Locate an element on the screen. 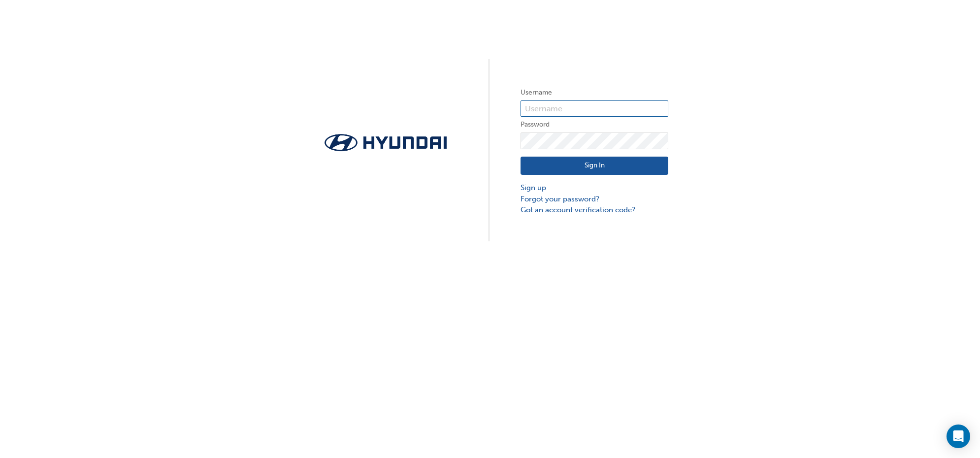 This screenshot has height=458, width=980. label: Password is located at coordinates (594, 125).